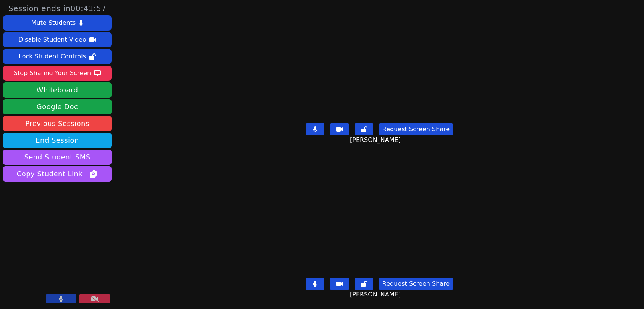 This screenshot has height=309, width=644. What do you see at coordinates (57, 140) in the screenshot?
I see `button: End Session` at bounding box center [57, 140].